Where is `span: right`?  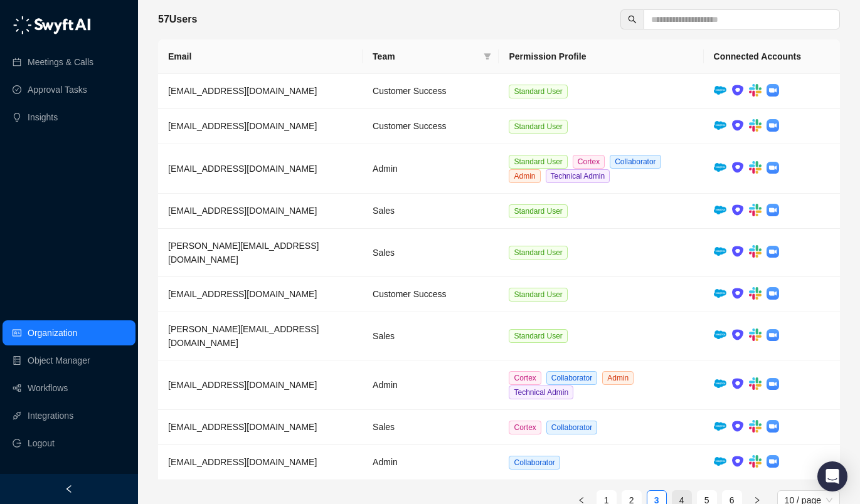 span: right is located at coordinates (758, 500).